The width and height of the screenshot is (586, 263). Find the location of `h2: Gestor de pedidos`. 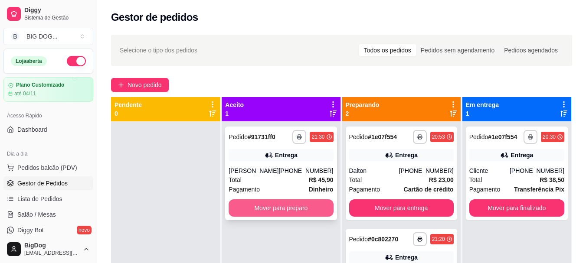

h2: Gestor de pedidos is located at coordinates (154, 17).